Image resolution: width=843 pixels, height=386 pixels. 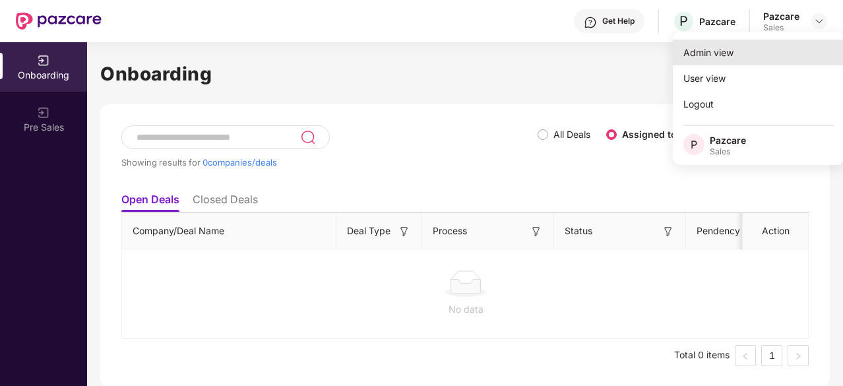 What do you see at coordinates (150, 202) in the screenshot?
I see `li: Open Deals` at bounding box center [150, 202].